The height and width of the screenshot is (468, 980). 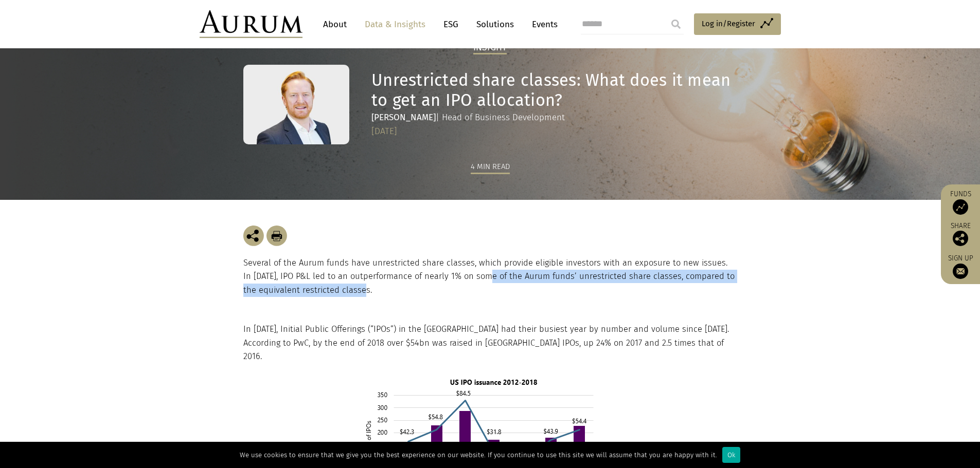 I want to click on h1: Unrestricted share classes: What does it mean to get an IPO allocation?, so click(x=553, y=91).